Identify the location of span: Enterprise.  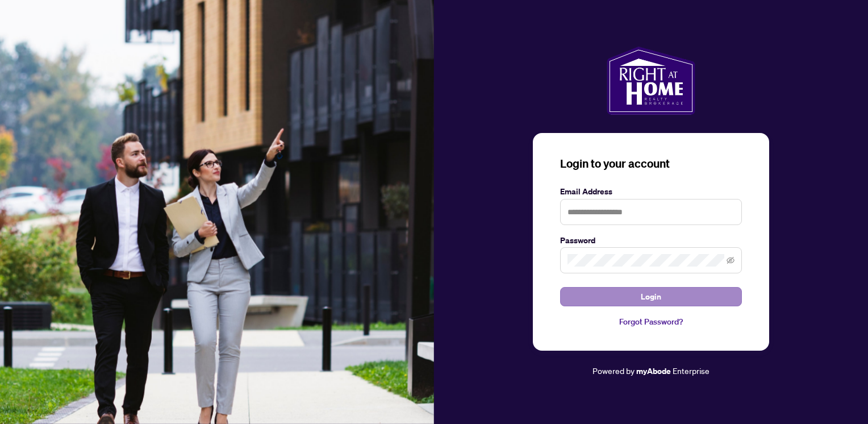
(691, 371).